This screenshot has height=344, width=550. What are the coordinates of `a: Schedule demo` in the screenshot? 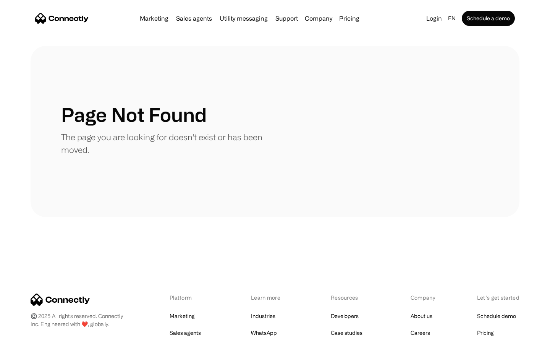 It's located at (497, 316).